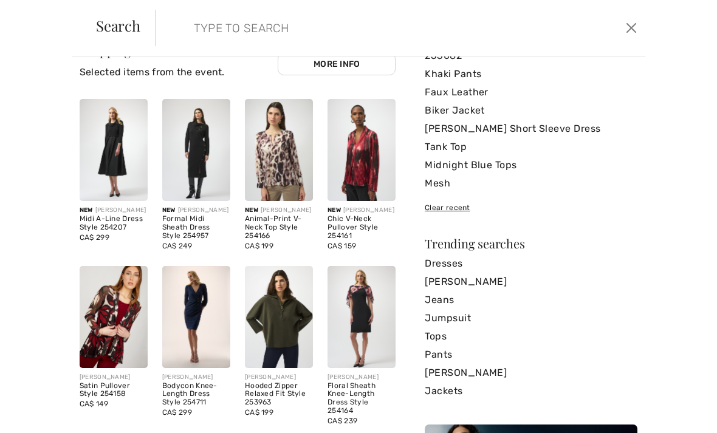 The height and width of the screenshot is (433, 717). What do you see at coordinates (531, 208) in the screenshot?
I see `div: Clear recent` at bounding box center [531, 208].